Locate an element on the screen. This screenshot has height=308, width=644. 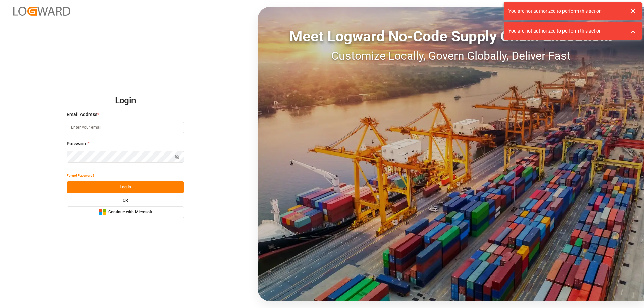
span: Password is located at coordinates (77, 144).